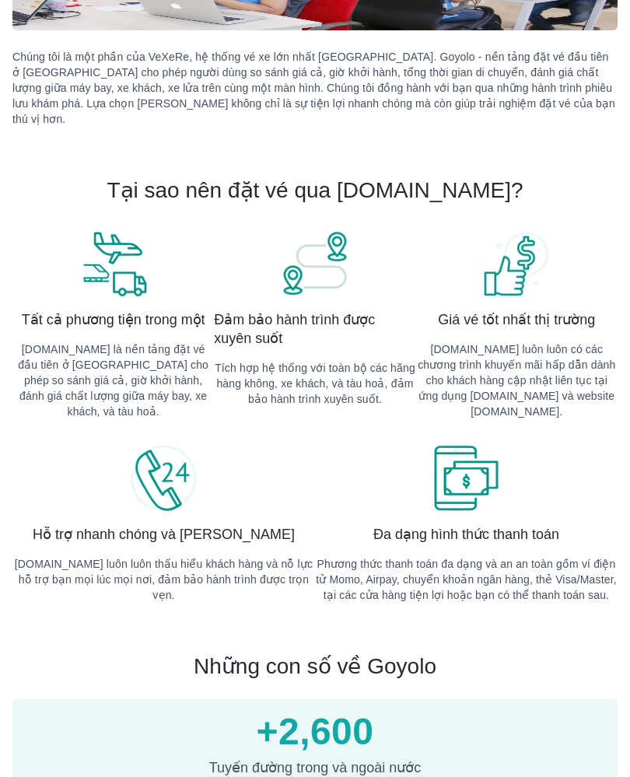 This screenshot has height=777, width=630. I want to click on span: Tuyến đường trong và ngoài nước, so click(315, 768).